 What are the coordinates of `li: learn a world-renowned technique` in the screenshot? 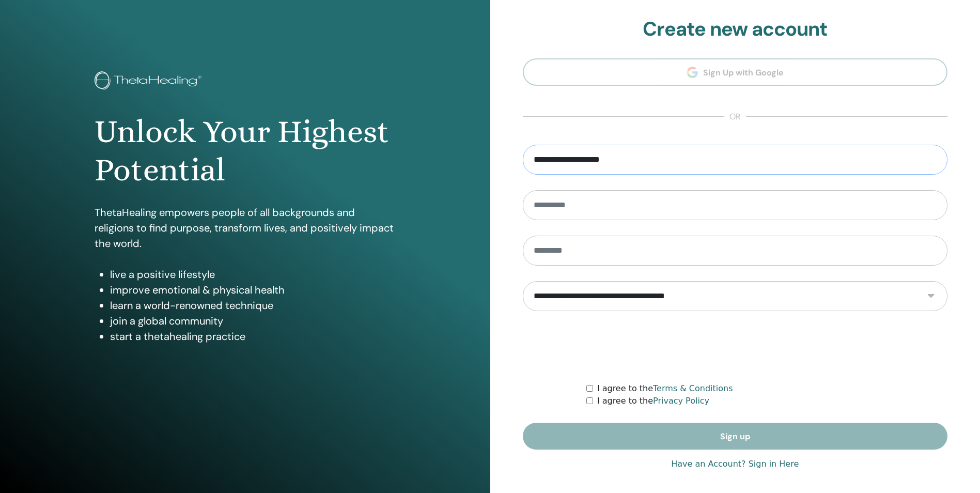 It's located at (253, 306).